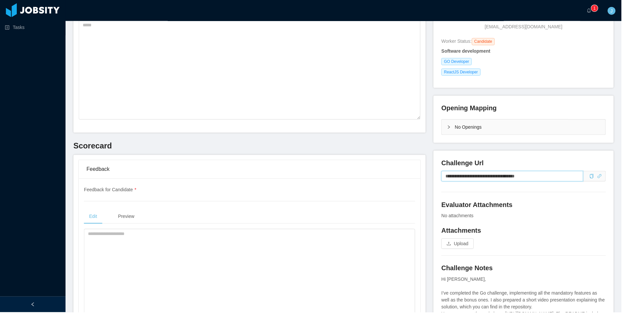  I want to click on span: ReactJS Developer, so click(463, 72).